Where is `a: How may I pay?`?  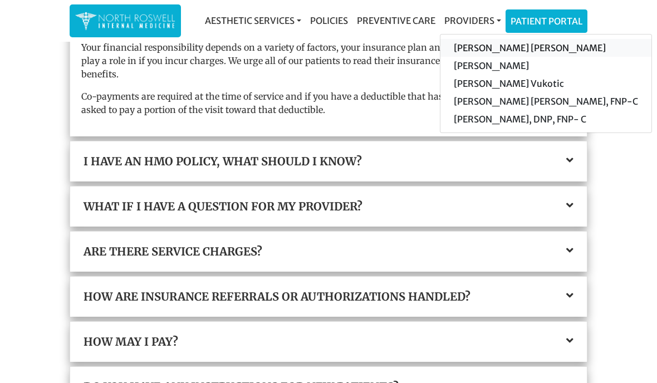 a: How may I pay? is located at coordinates (329, 342).